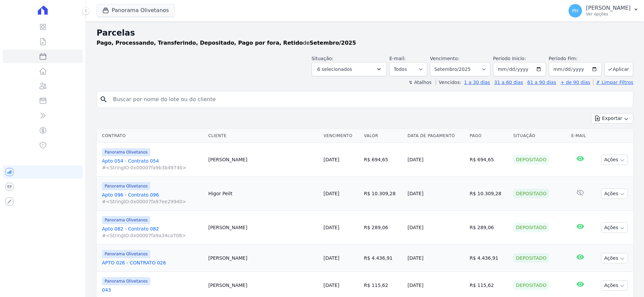  What do you see at coordinates (488, 159) in the screenshot?
I see `td: R$ 694,65` at bounding box center [488, 159].